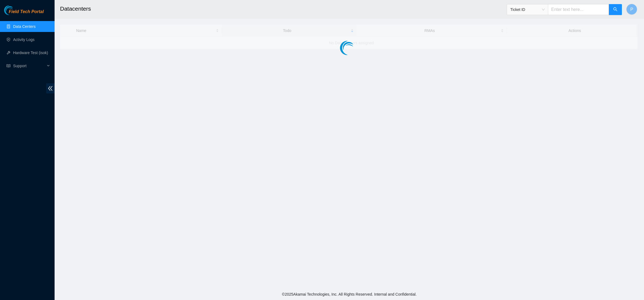 The width and height of the screenshot is (644, 300). I want to click on a: Data Centers, so click(25, 26).